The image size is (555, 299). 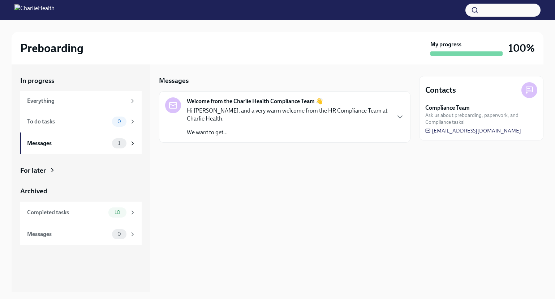 I want to click on a: For later, so click(x=81, y=170).